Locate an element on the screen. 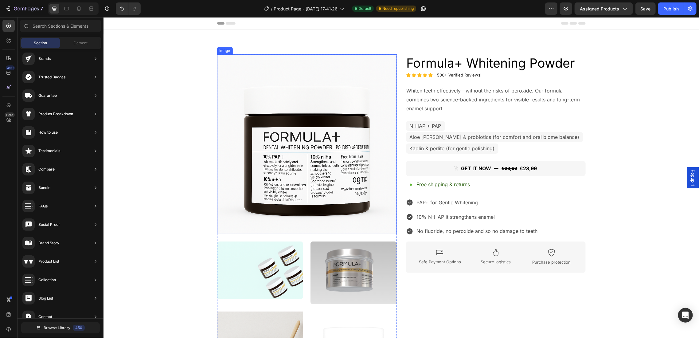 Image resolution: width=699 pixels, height=338 pixels. button: Browse Library450 is located at coordinates (60, 328).